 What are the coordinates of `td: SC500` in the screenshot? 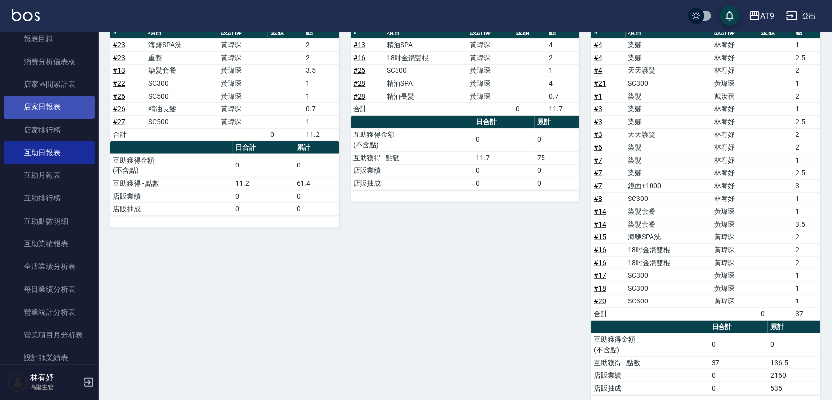 It's located at (182, 122).